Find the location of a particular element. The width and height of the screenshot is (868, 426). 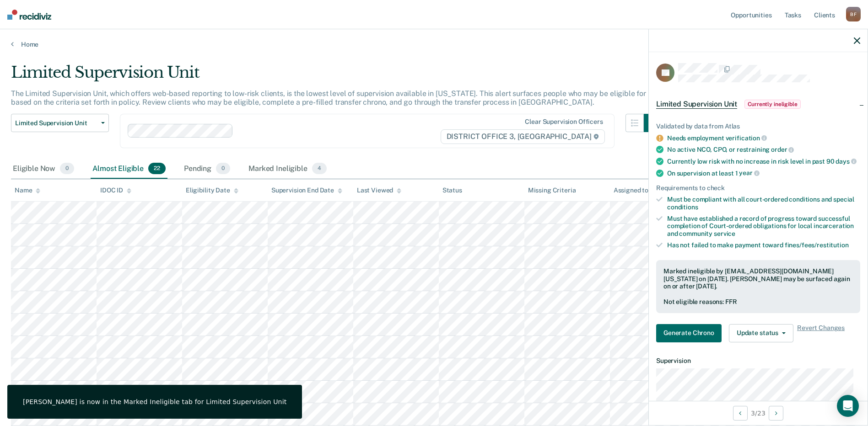

div: IDOC ID is located at coordinates (116, 190).